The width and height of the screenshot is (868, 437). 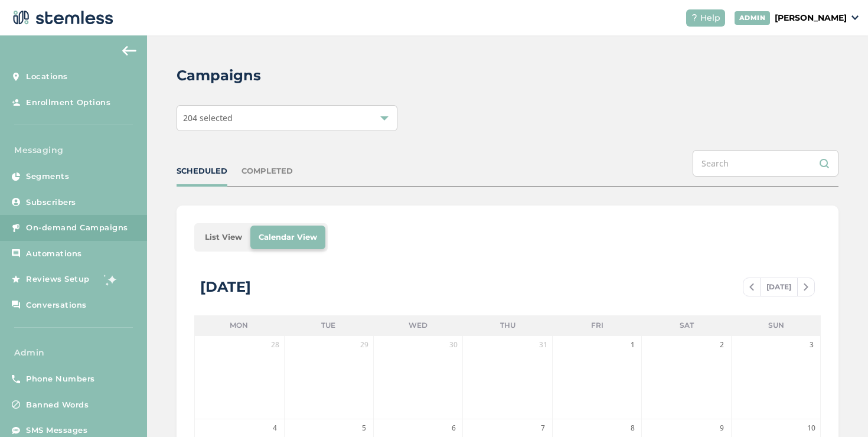 What do you see at coordinates (838, 408) in the screenshot?
I see `div: Chat Widget` at bounding box center [838, 408].